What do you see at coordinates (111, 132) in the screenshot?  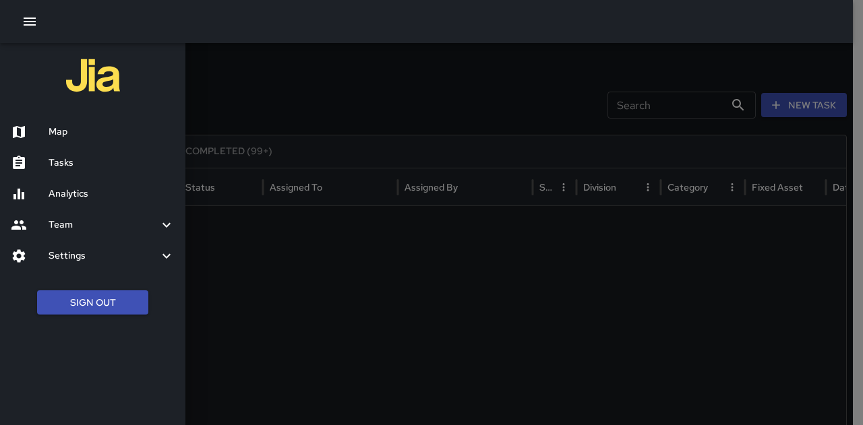 I see `h6: Map` at bounding box center [111, 132].